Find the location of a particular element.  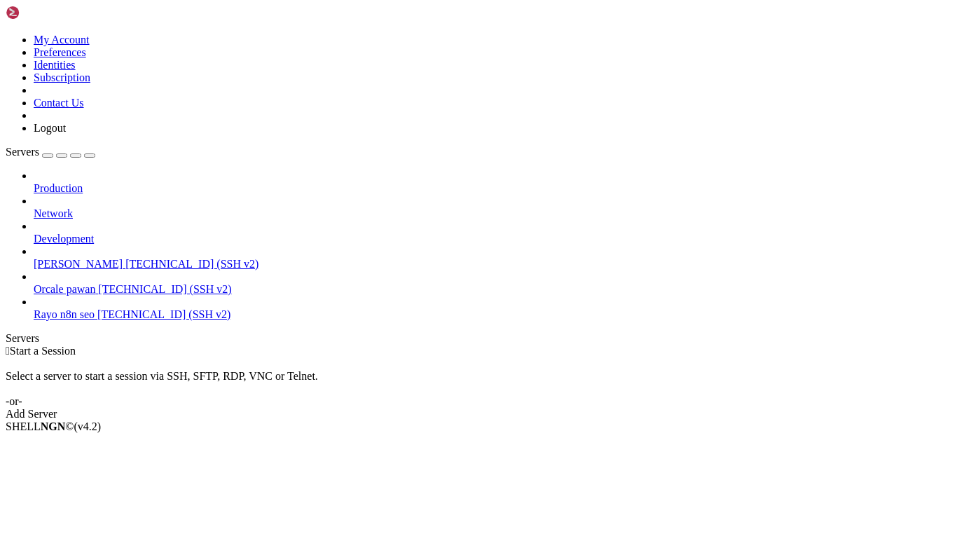

span: Servers is located at coordinates (22, 152).